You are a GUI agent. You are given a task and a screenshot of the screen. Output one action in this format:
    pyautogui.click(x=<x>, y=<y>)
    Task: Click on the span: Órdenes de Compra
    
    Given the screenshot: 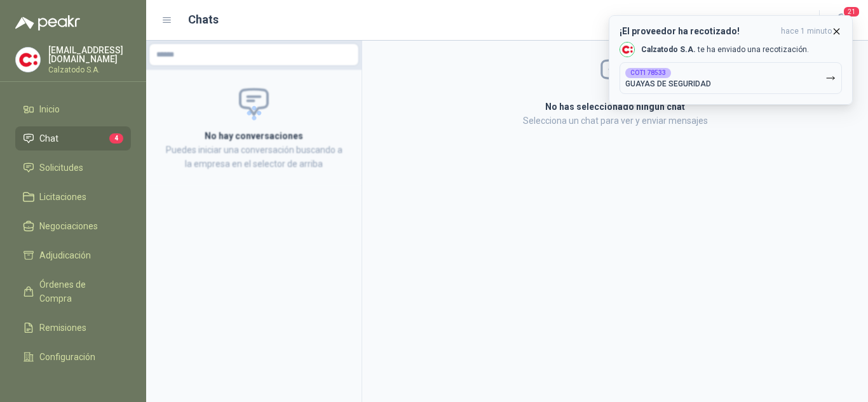 What is the action you would take?
    pyautogui.click(x=79, y=291)
    